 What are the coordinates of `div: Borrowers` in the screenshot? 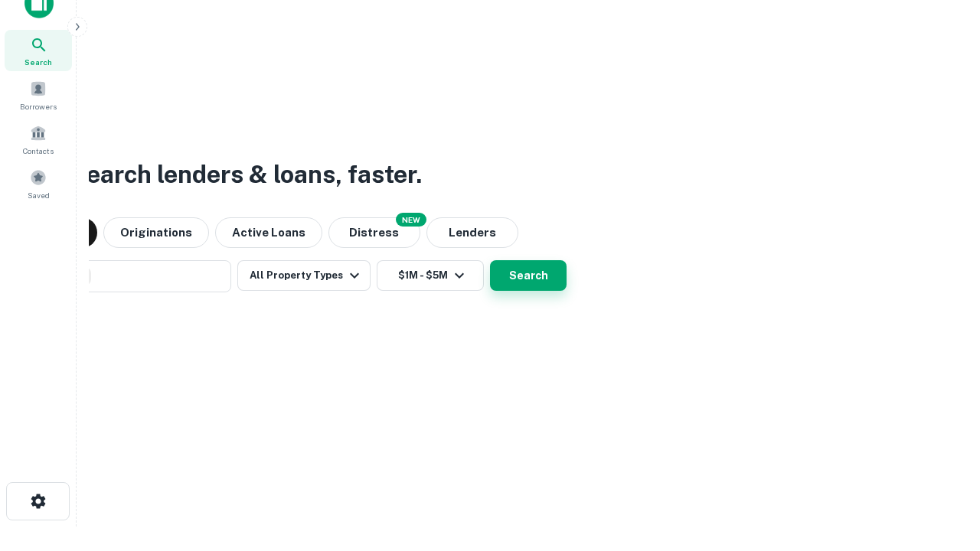 It's located at (38, 95).